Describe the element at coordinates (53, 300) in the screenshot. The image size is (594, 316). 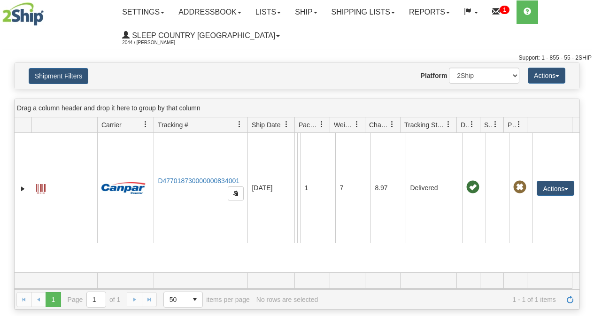
I see `span: Page 1` at that location.